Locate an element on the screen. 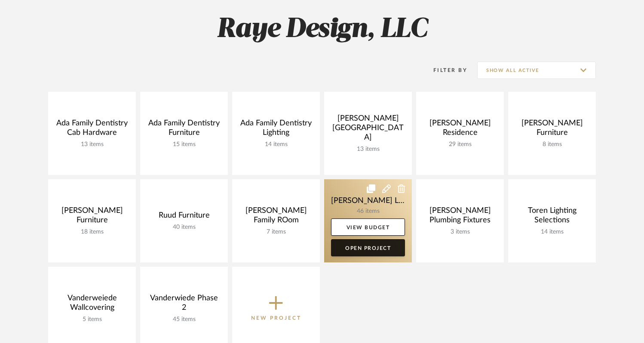 The width and height of the screenshot is (644, 343). div: Toren Lighting Selections is located at coordinates (552, 217).